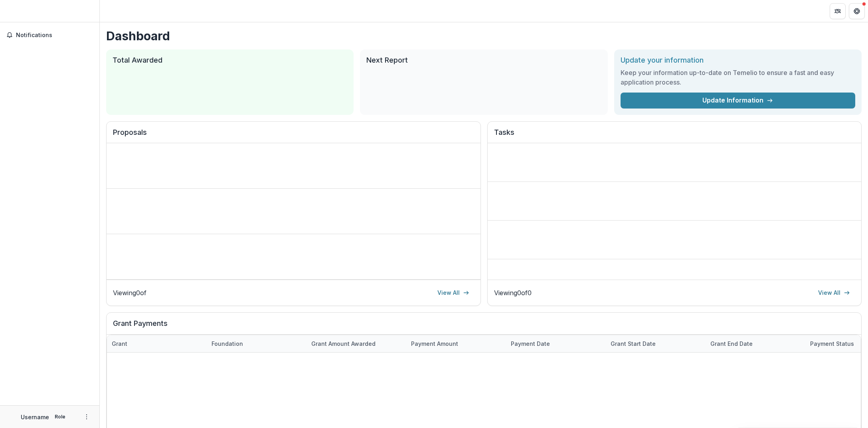  I want to click on h2: Next Report, so click(484, 60).